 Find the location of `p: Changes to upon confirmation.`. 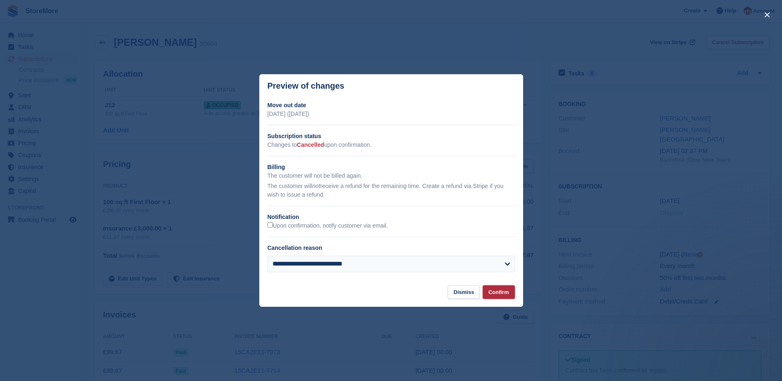

p: Changes to upon confirmation. is located at coordinates (391, 145).